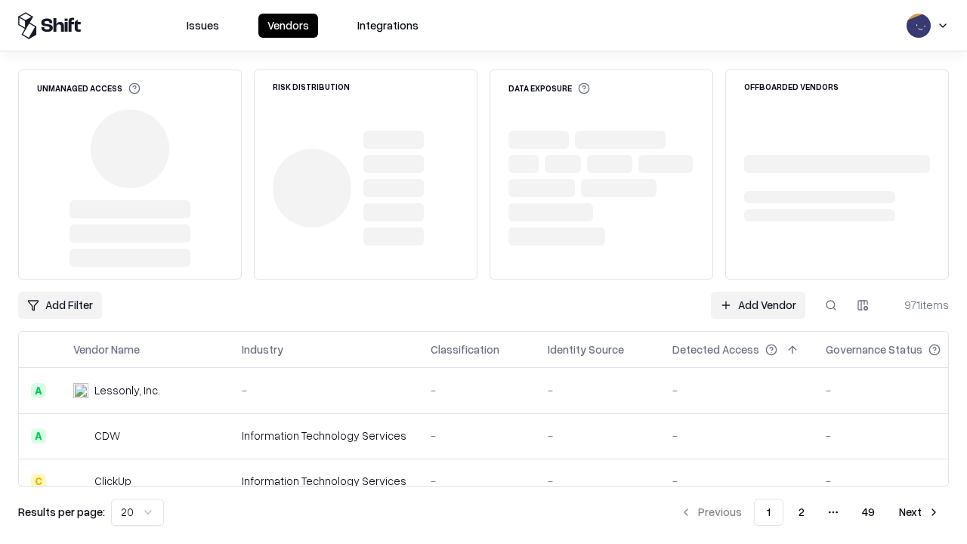 Image resolution: width=967 pixels, height=544 pixels. What do you see at coordinates (549, 88) in the screenshot?
I see `div: Data Exposure` at bounding box center [549, 88].